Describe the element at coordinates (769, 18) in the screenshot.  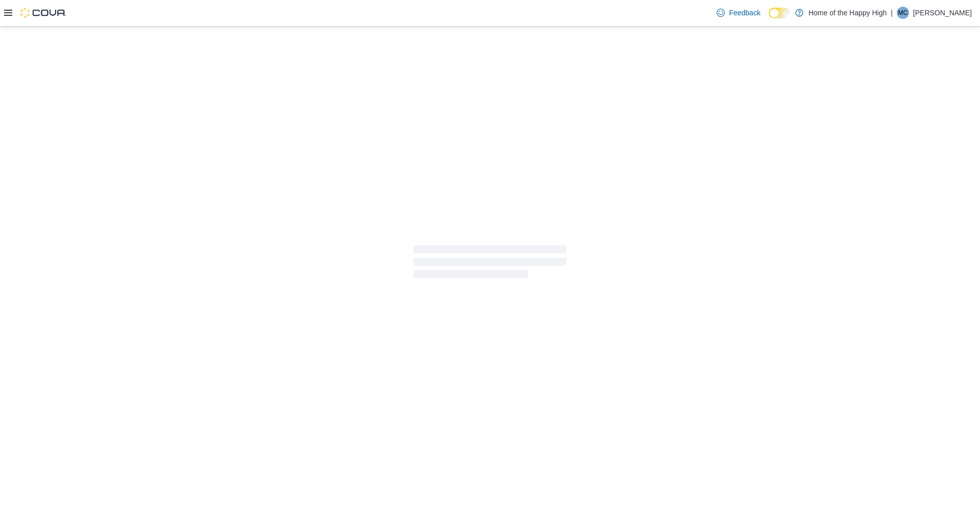
I see `span: Dark Mode` at that location.